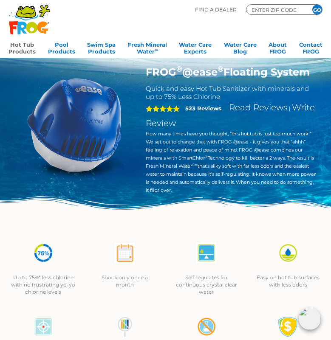  Describe the element at coordinates (62, 47) in the screenshot. I see `a: PoolProducts` at that location.